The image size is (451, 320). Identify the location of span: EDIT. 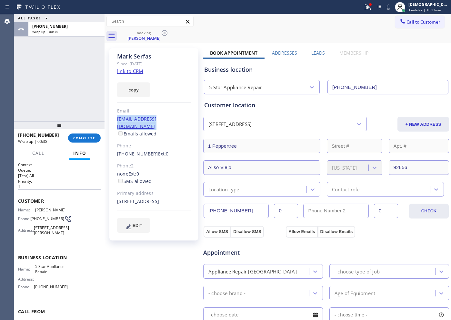
(138, 225).